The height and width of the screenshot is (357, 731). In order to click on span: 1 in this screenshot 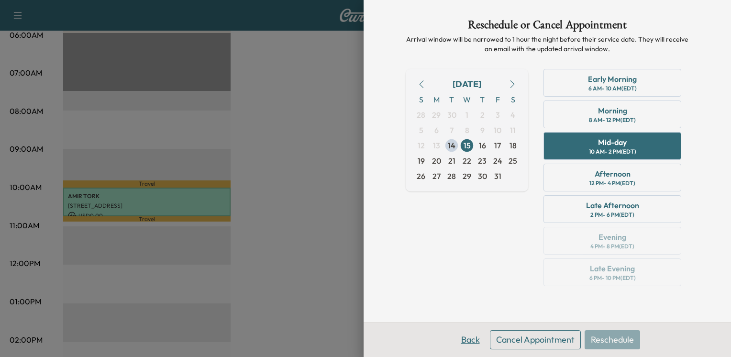, I will do `click(467, 115)`.